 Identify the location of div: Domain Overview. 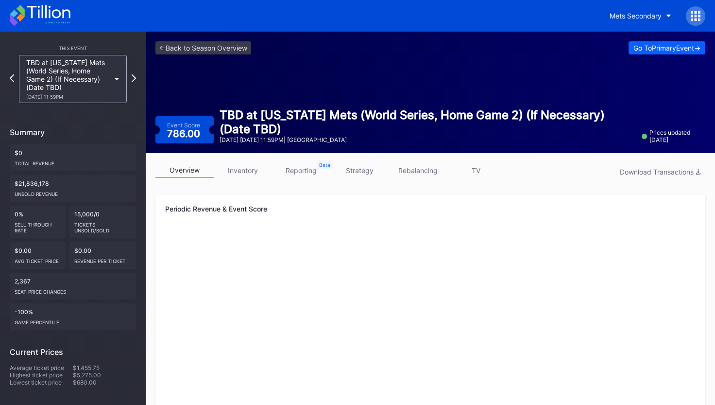
(62, 60).